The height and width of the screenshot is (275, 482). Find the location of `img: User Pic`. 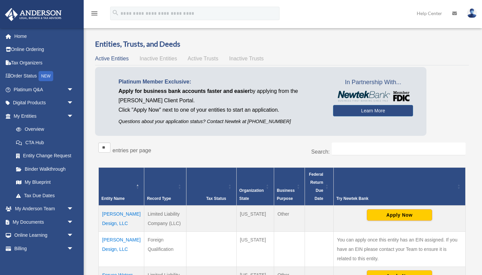

img: User Pic is located at coordinates (472, 13).